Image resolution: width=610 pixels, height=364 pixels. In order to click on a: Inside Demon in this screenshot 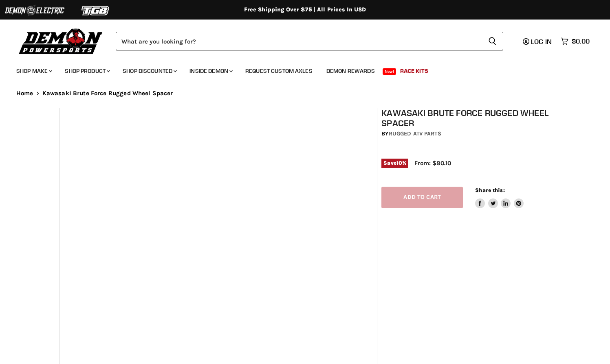, I will do `click(211, 71)`.